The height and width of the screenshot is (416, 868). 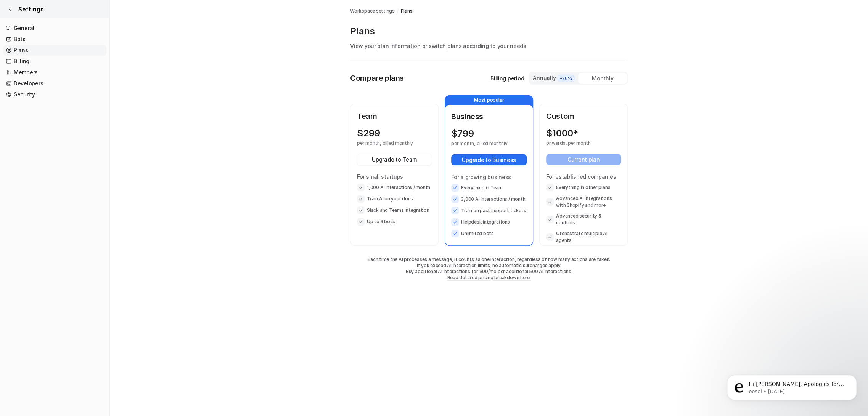 I want to click on li: Up to 3 bots, so click(x=394, y=222).